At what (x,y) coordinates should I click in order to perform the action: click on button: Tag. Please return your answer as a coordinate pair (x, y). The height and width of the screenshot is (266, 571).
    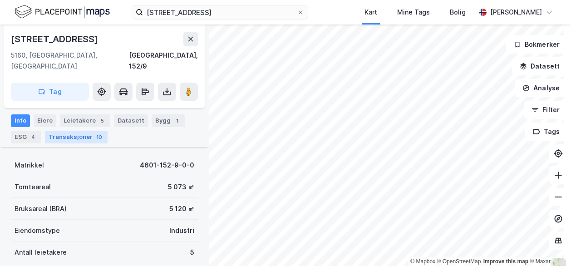
    Looking at the image, I should click on (50, 92).